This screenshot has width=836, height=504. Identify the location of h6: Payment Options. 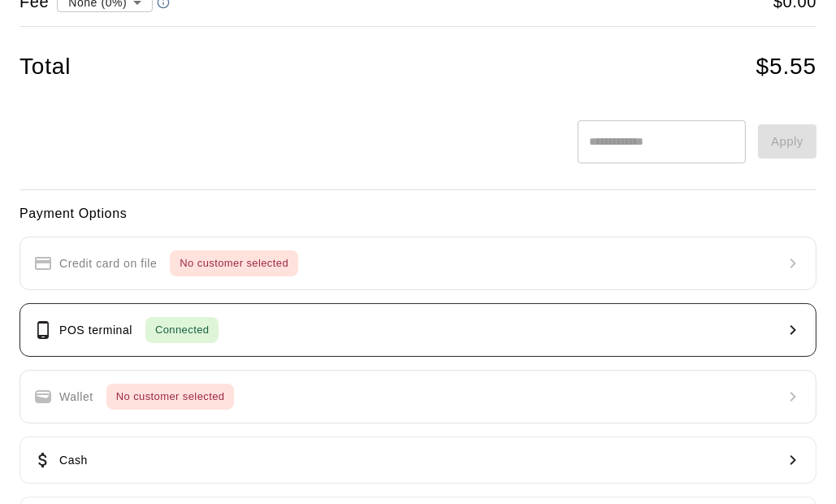
(418, 214).